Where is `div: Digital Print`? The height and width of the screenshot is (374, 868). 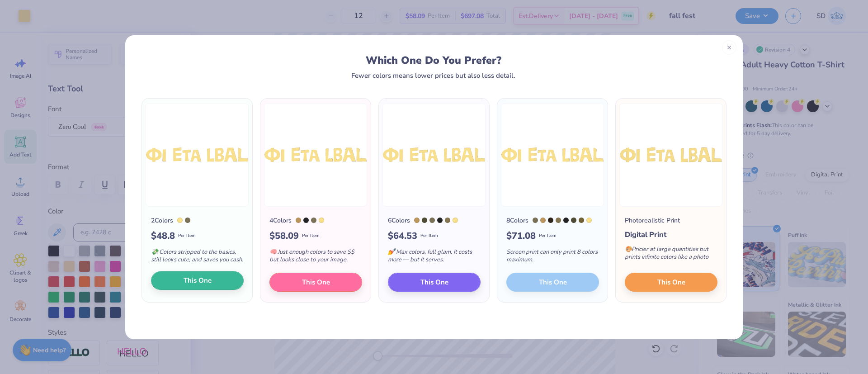
div: Digital Print is located at coordinates (671, 234).